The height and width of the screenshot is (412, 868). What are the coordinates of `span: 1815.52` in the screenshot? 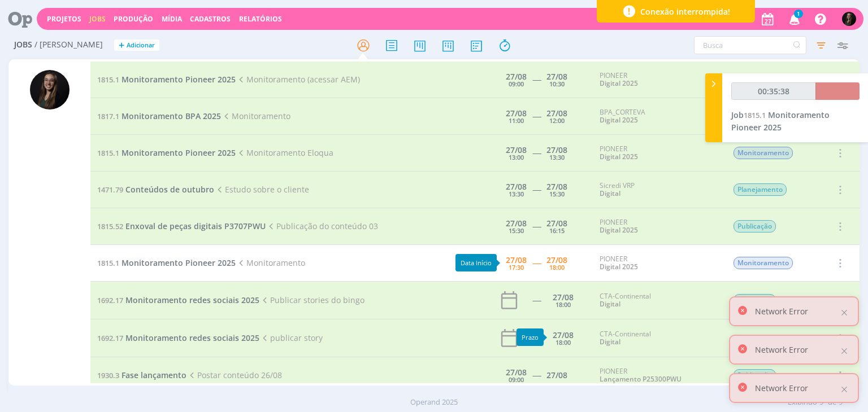 It's located at (110, 226).